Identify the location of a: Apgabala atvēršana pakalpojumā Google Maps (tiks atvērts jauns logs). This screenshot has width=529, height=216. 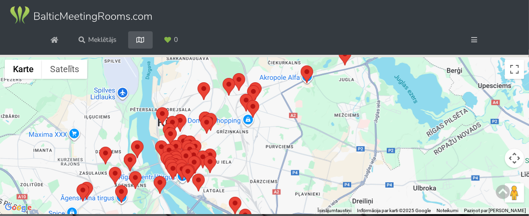
(18, 208).